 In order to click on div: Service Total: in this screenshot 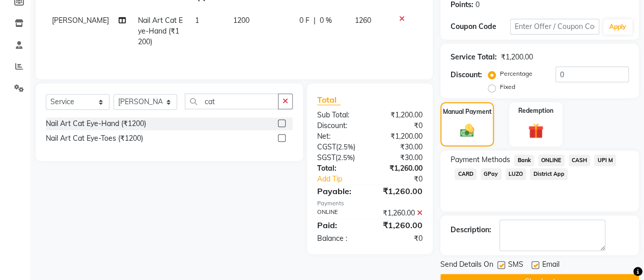, I will do `click(474, 57)`.